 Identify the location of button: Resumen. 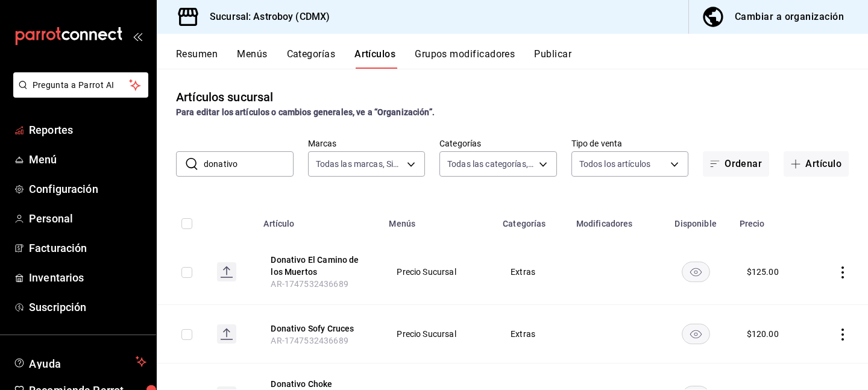
(196, 58).